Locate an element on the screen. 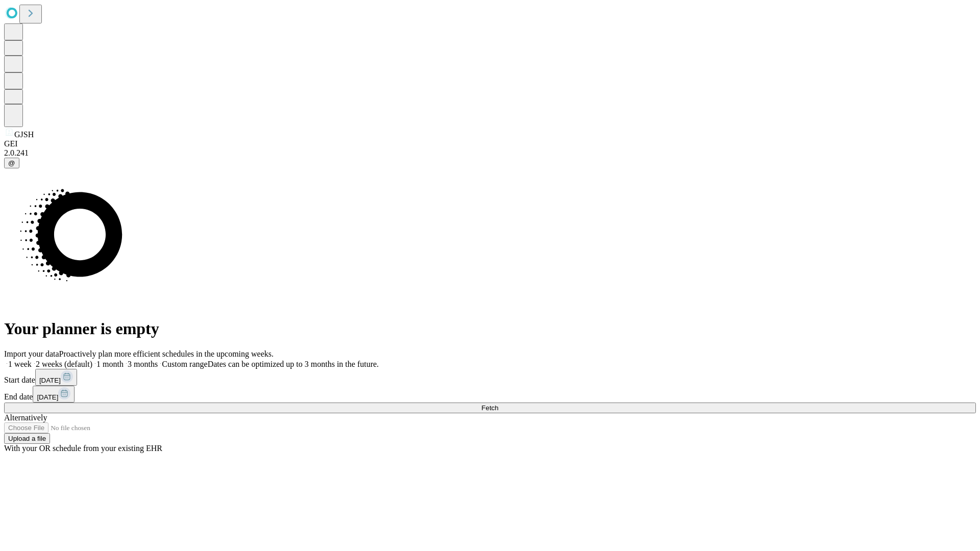  span: 1 week is located at coordinates (20, 364).